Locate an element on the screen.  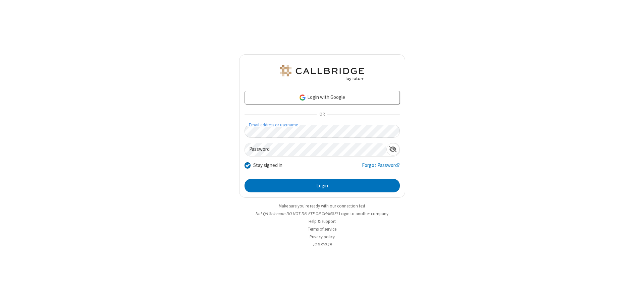
span: OR is located at coordinates (322, 115).